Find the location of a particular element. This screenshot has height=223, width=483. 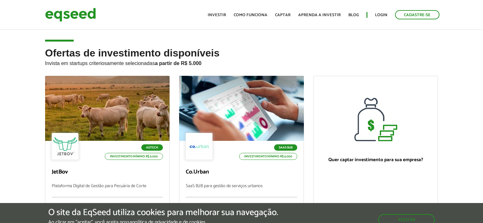

p: Quer captar investimento para sua empresa? is located at coordinates (376, 160).